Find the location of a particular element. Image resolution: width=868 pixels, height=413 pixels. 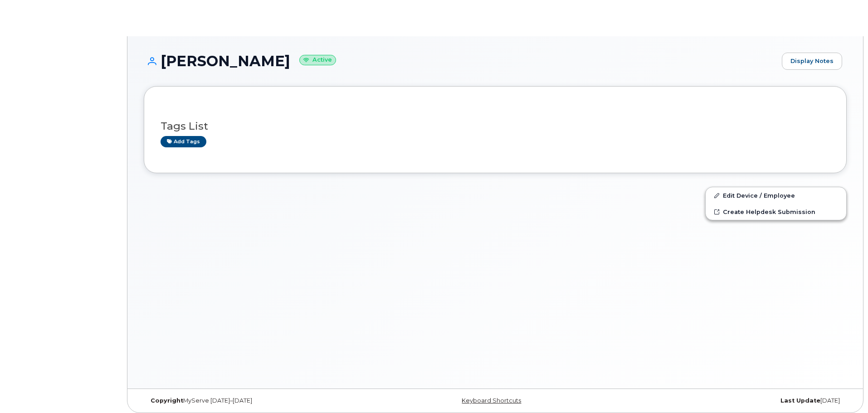

strong: Copyright is located at coordinates (167, 401).